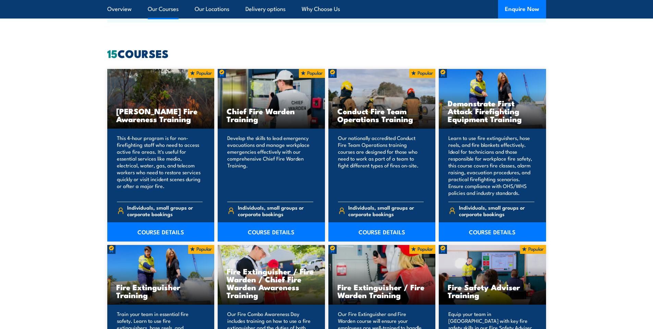 This screenshot has width=653, height=329. I want to click on strong: 15, so click(112, 53).